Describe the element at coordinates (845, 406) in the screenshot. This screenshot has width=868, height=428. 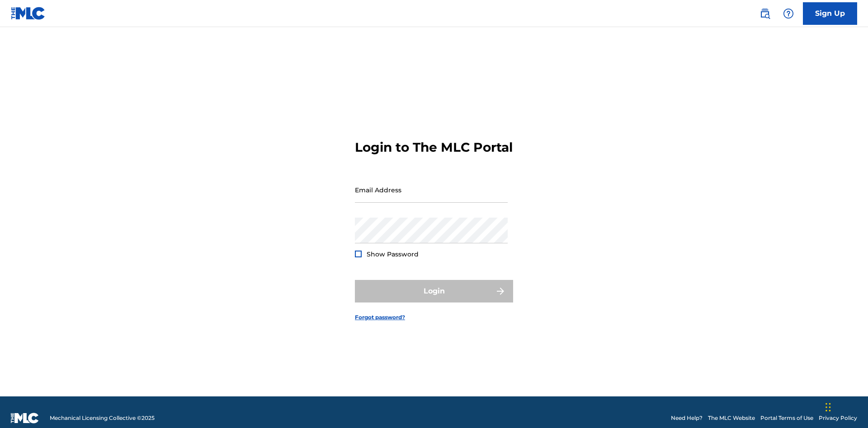
I see `div: Chat Widget` at that location.